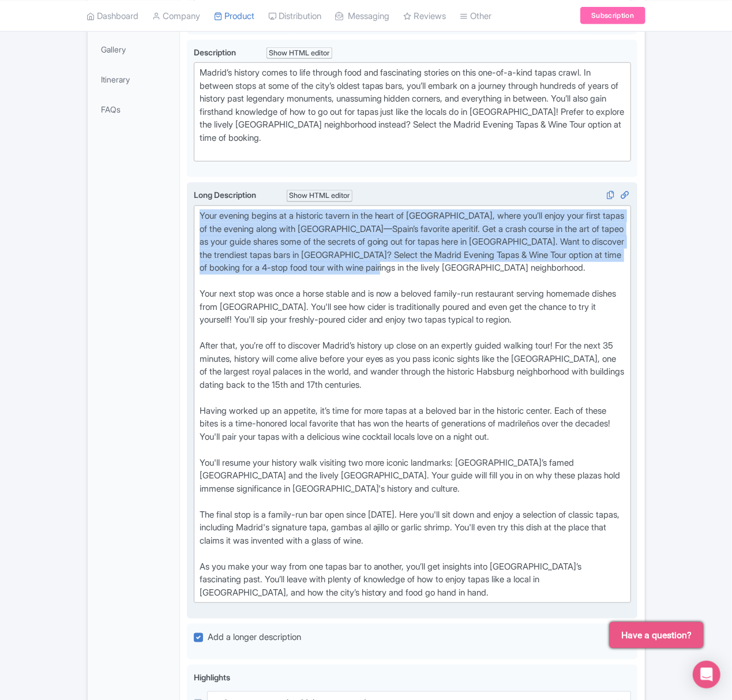  Describe the element at coordinates (216, 52) in the screenshot. I see `span: Description` at that location.